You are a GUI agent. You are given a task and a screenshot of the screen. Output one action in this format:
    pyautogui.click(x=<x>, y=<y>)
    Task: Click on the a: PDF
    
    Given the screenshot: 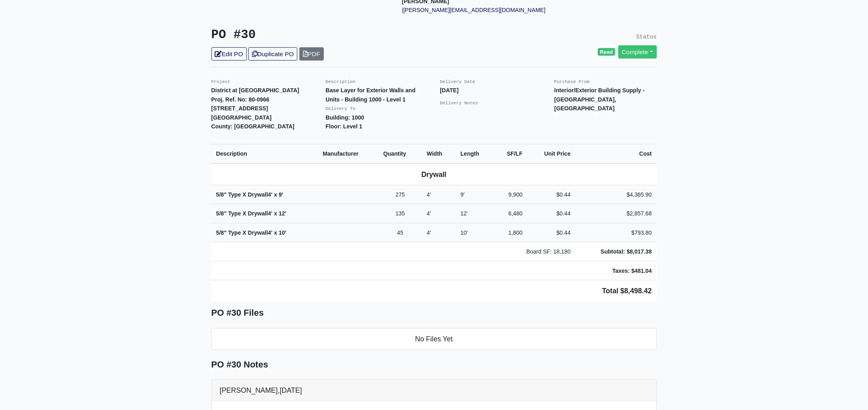 What is the action you would take?
    pyautogui.click(x=311, y=54)
    